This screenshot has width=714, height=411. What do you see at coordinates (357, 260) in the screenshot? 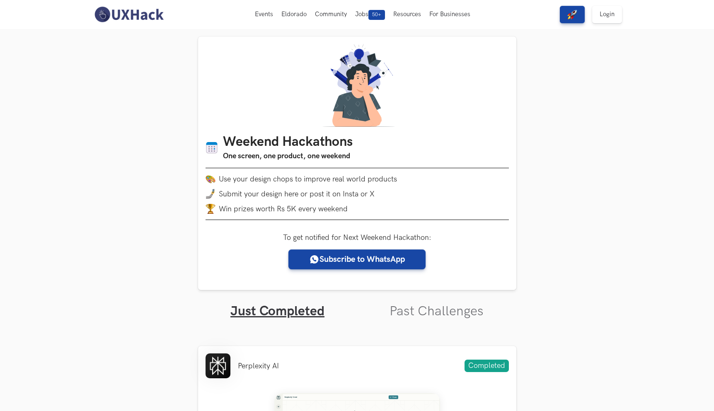
I see `a: Subscribe to WhatsApp` at bounding box center [357, 260].